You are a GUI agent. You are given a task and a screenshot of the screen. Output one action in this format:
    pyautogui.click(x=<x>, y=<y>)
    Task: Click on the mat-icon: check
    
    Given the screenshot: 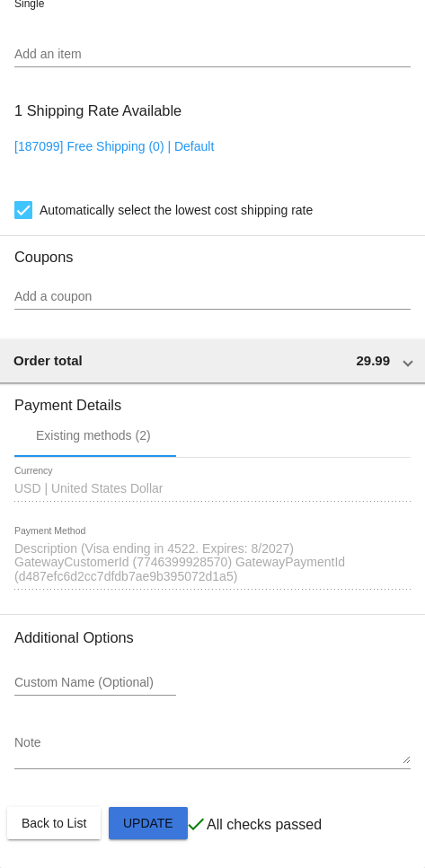 What is the action you would take?
    pyautogui.click(x=196, y=824)
    